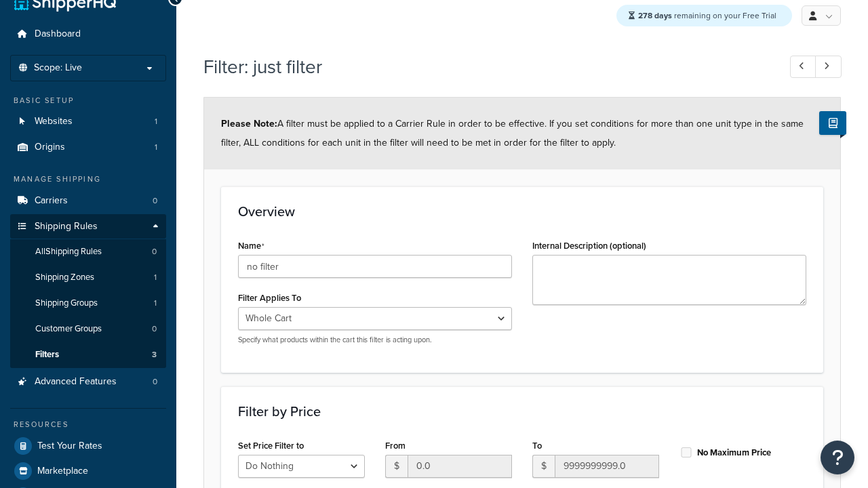 The image size is (868, 488). Describe the element at coordinates (375, 339) in the screenshot. I see `p: Specify what products within the cart this filter is acting upon.` at that location.